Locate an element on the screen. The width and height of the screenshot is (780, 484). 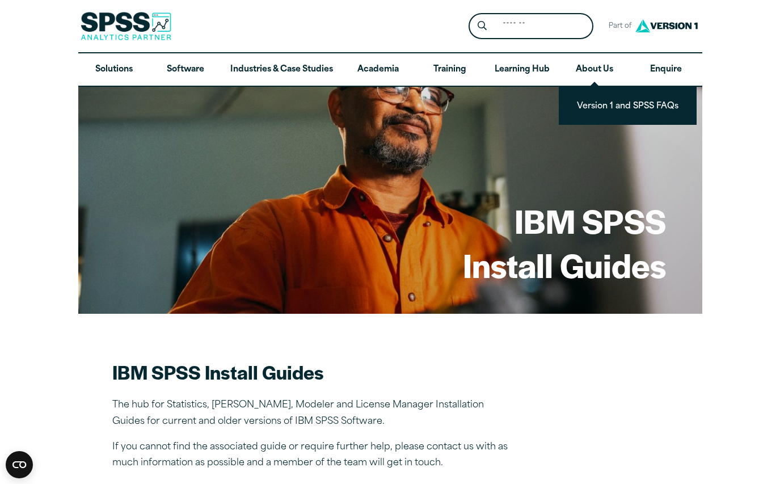
button: Open CMP widget is located at coordinates (19, 465).